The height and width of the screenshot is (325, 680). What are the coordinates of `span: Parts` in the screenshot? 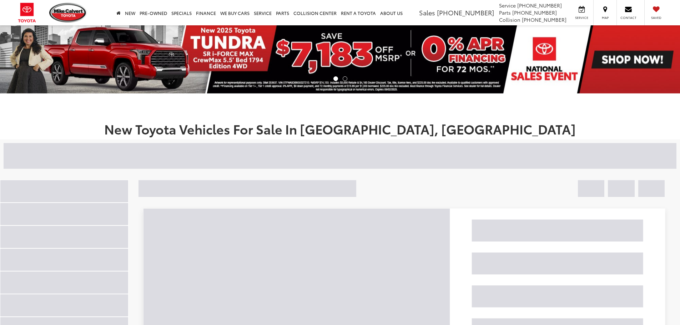 It's located at (505, 12).